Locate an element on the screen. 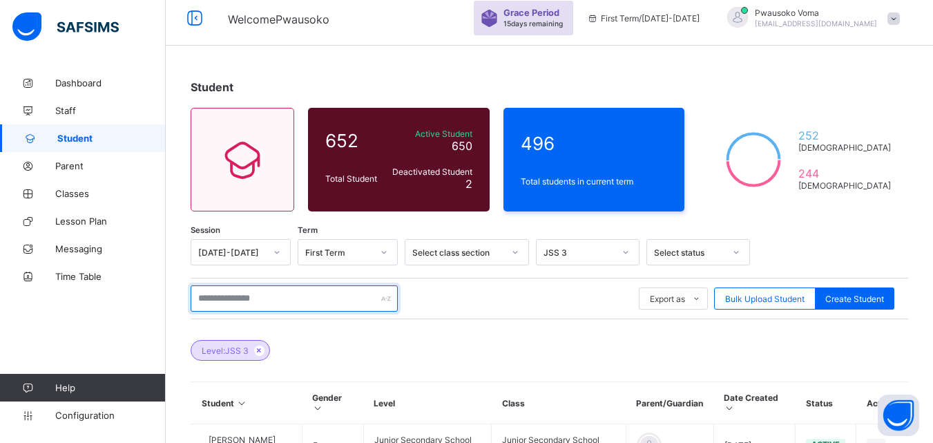 The width and height of the screenshot is (933, 443). span: 252 is located at coordinates (844, 135).